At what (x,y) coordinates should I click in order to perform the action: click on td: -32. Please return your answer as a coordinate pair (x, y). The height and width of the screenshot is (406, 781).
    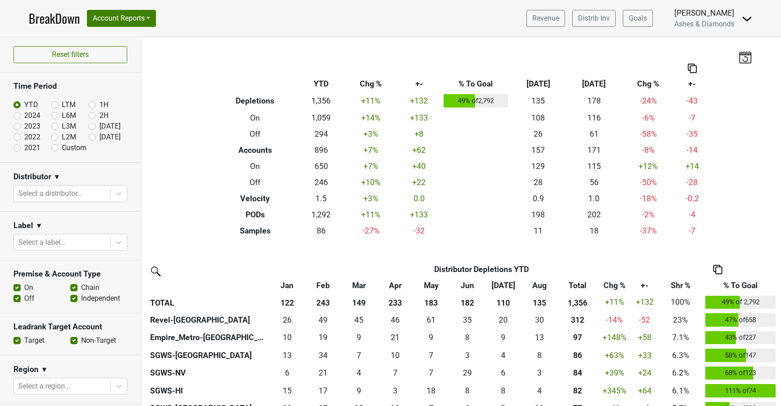
    Looking at the image, I should click on (419, 231).